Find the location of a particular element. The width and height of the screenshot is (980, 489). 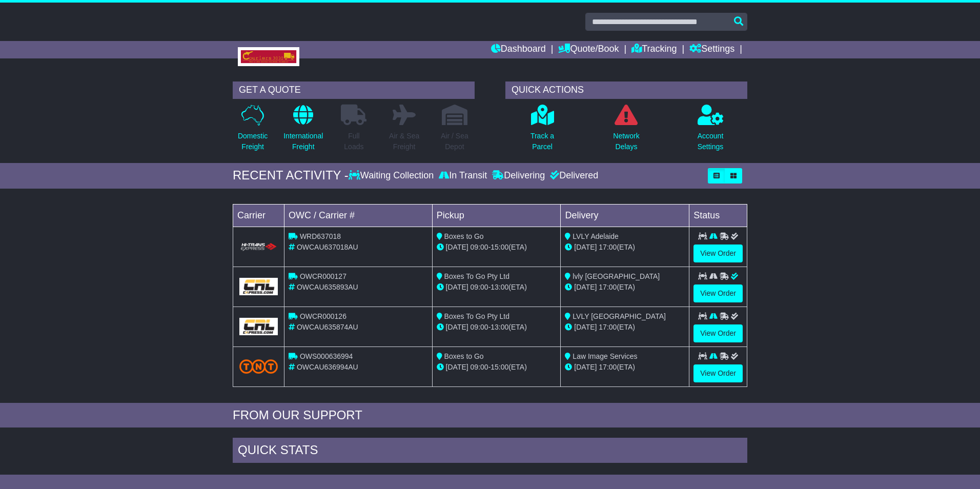

img: TNT_Domestic.png is located at coordinates (259, 366).